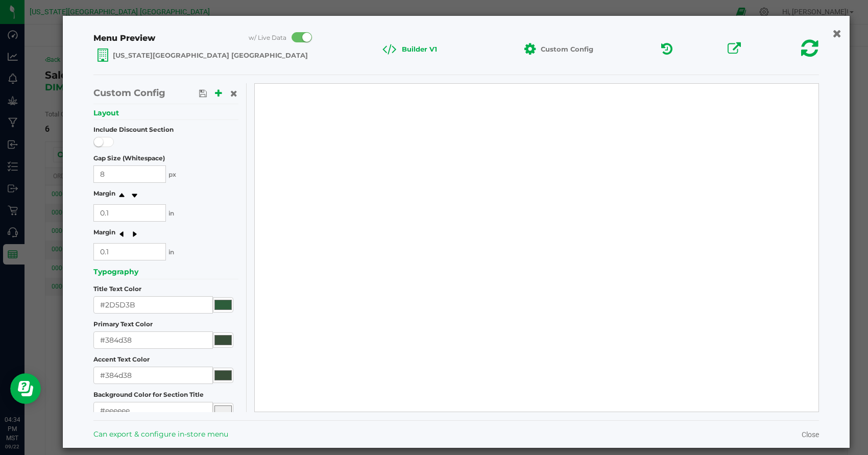 The height and width of the screenshot is (455, 868). Describe the element at coordinates (166, 324) in the screenshot. I see `label: Primary Text Color` at that location.